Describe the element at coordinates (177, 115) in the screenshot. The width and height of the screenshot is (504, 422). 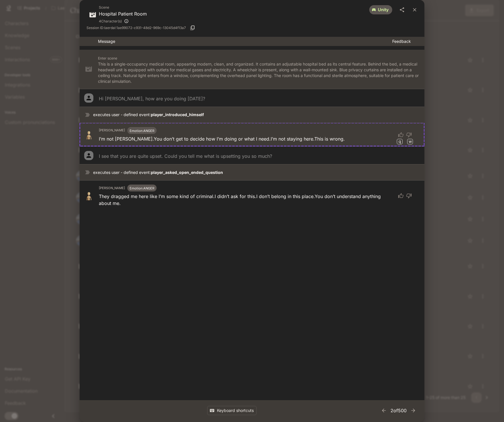
I see `strong: player_introduced_himself` at that location.